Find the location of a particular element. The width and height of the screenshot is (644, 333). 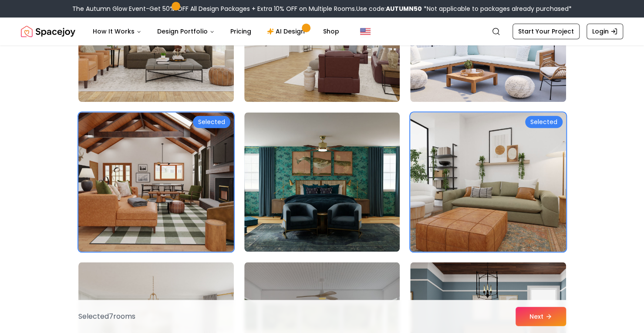

div: The Autumn Glow Event-Get 50% OFF All Design Packages + Extra 10% OFF on Multiple Rooms. is located at coordinates (322, 9).